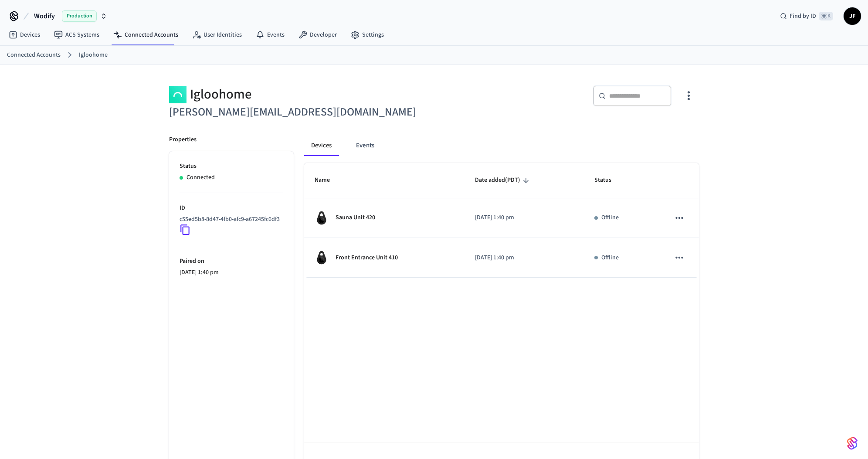 This screenshot has width=868, height=459. Describe the element at coordinates (328, 180) in the screenshot. I see `span: Name` at that location.